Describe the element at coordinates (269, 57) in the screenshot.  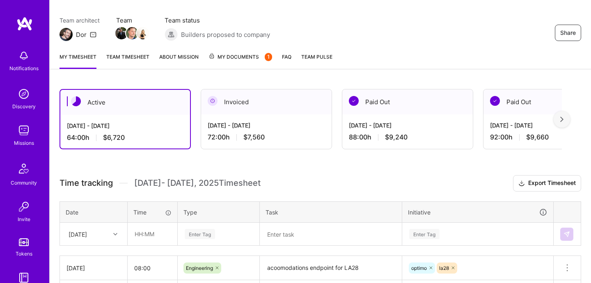
I see `div: 1` at that location.